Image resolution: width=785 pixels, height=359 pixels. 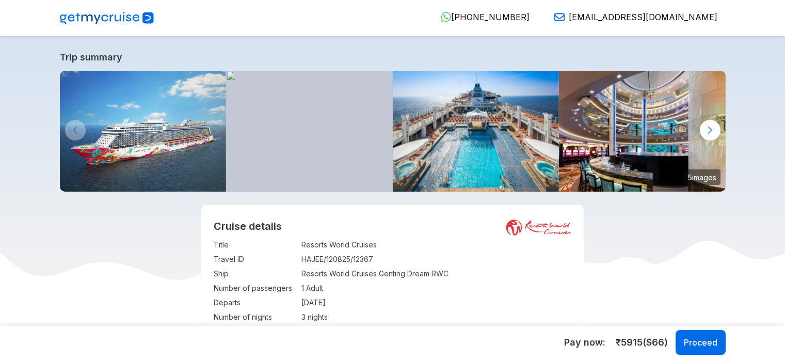 I want to click on td: Number of nights, so click(x=255, y=317).